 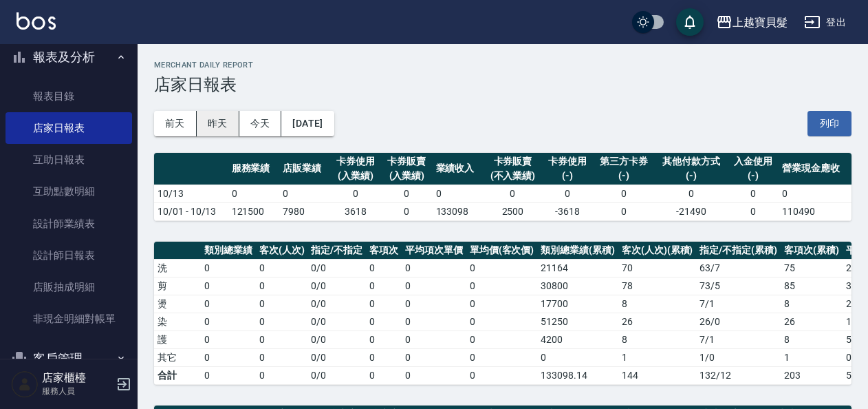 What do you see at coordinates (192, 194) in the screenshot?
I see `td: 10/13` at bounding box center [192, 194].